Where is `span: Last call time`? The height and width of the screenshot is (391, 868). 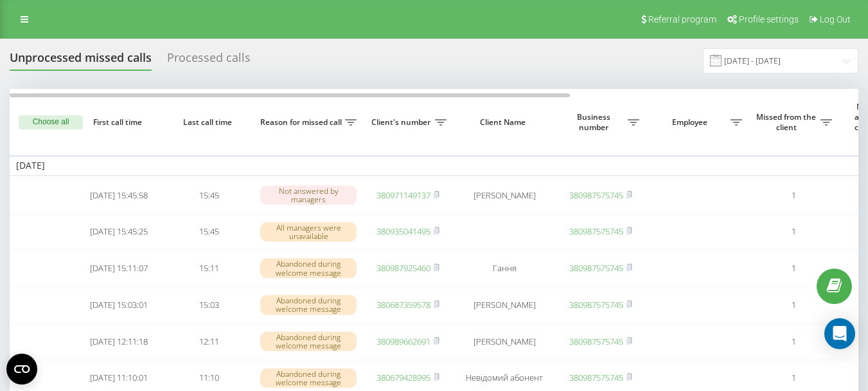
span: Last call time is located at coordinates (209, 122).